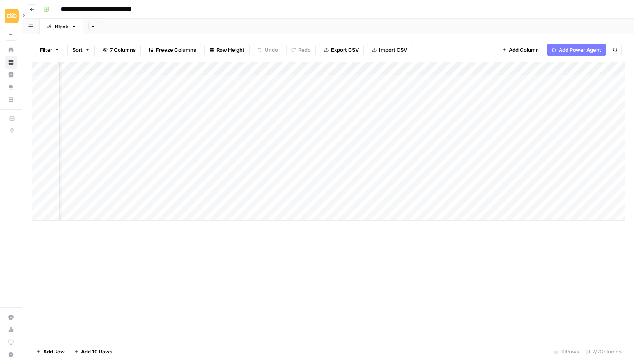  I want to click on span: Undo, so click(271, 50).